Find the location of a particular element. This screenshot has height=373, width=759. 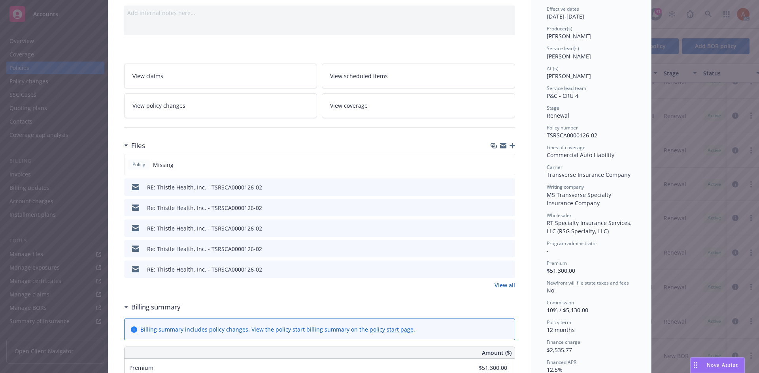

span: Lines of coverage is located at coordinates (566, 147).